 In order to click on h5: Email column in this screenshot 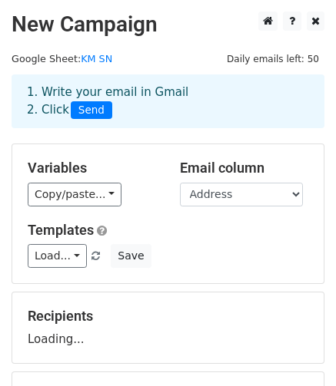, I will do `click(244, 168)`.